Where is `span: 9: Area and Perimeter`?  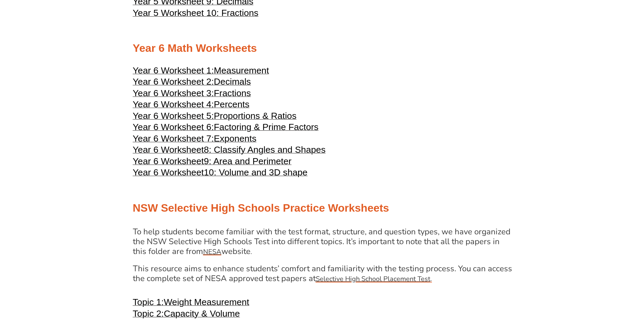 span: 9: Area and Perimeter is located at coordinates (247, 161).